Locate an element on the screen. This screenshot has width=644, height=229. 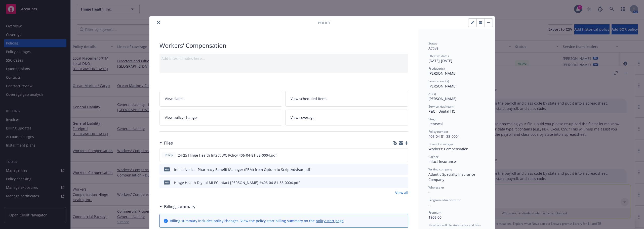
span: 24-25 Hinge Health Intact WC Policy 406-04-81-38-0004.pdf is located at coordinates (227, 155).